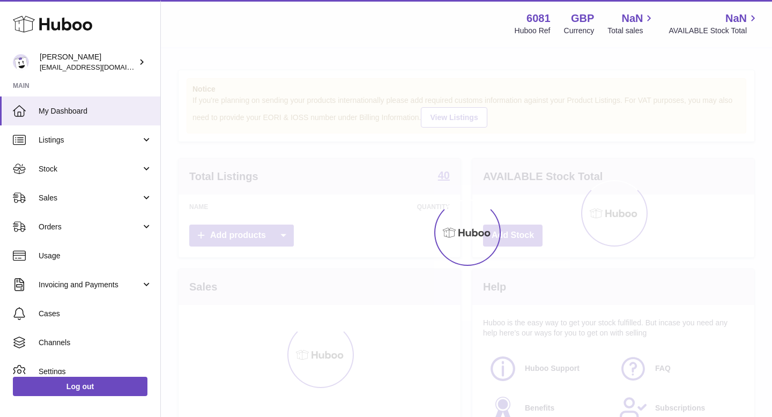 The image size is (772, 417). I want to click on strong: GBP, so click(582, 18).